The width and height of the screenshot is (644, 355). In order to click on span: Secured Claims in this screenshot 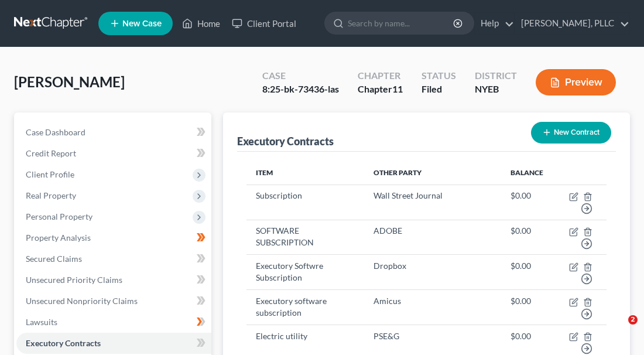, I will do `click(54, 258)`.